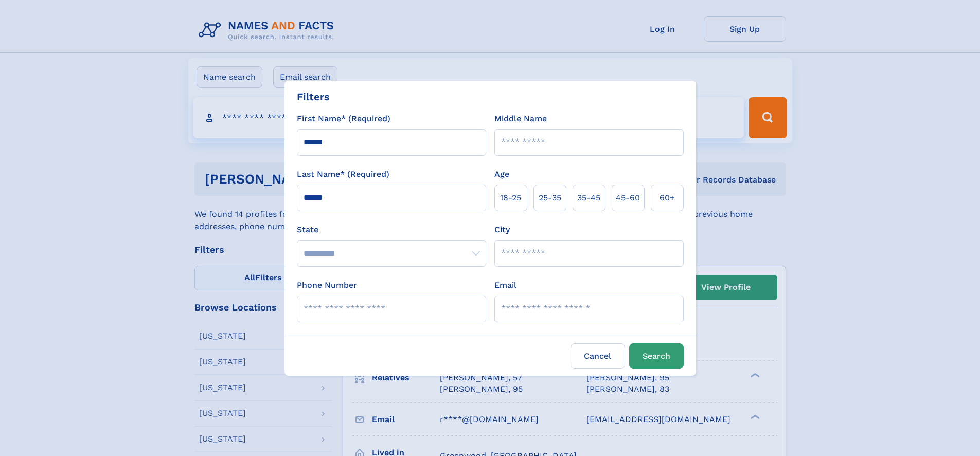 This screenshot has height=456, width=980. What do you see at coordinates (506, 286) in the screenshot?
I see `label: Email` at bounding box center [506, 286].